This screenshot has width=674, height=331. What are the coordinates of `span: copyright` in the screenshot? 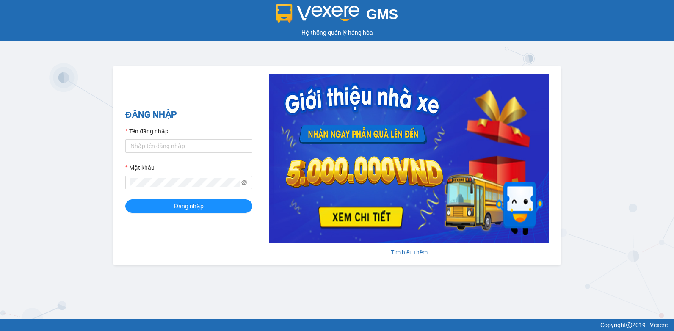 It's located at (630, 325).